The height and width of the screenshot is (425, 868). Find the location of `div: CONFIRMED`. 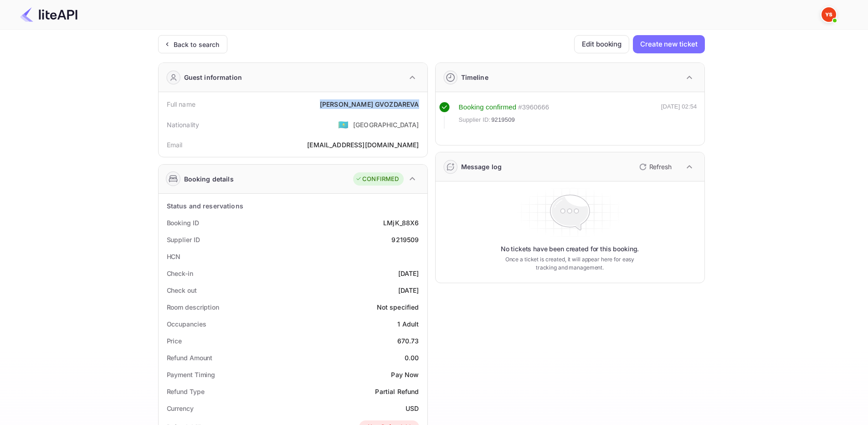

div: CONFIRMED is located at coordinates (377, 179).